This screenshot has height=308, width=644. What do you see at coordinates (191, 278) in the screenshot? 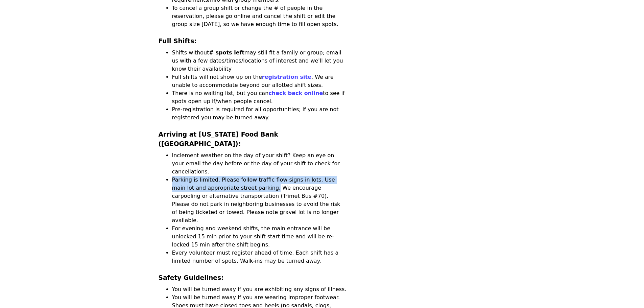
I see `strong: Safety Guidelines:` at bounding box center [191, 278].